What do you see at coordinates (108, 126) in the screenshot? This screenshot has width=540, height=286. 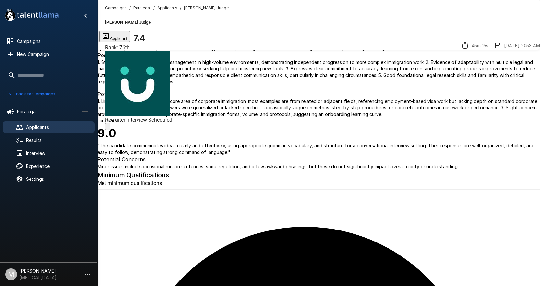 I see `button: Change Stage` at bounding box center [108, 126].